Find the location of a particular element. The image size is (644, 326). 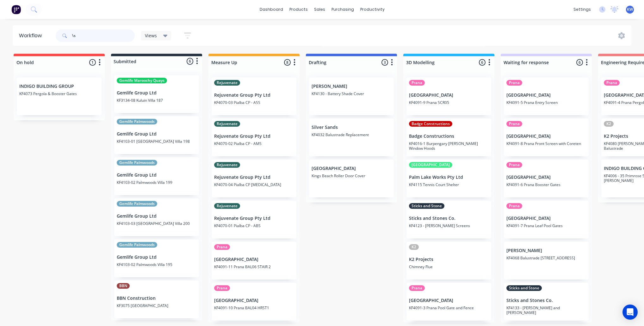

p: K2 Projects is located at coordinates (449, 259).